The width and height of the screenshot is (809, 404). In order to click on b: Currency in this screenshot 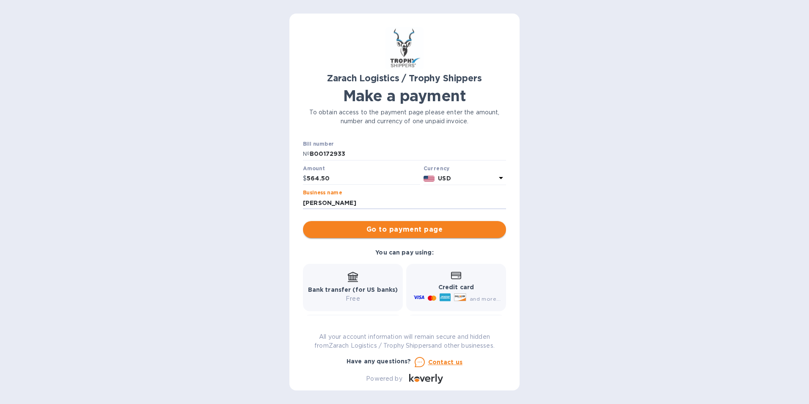, I will do `click(437, 168)`.